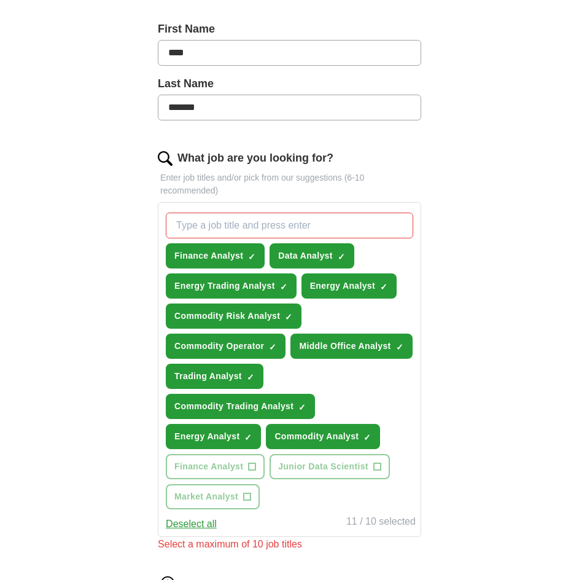 The image size is (579, 580). What do you see at coordinates (213, 496) in the screenshot?
I see `button: Market Analyst` at bounding box center [213, 496].